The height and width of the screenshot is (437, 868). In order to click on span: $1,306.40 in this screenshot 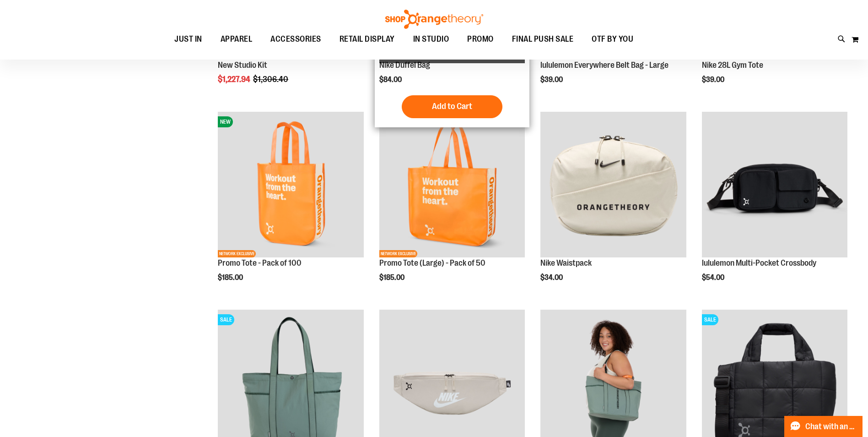, I will do `click(271, 79)`.